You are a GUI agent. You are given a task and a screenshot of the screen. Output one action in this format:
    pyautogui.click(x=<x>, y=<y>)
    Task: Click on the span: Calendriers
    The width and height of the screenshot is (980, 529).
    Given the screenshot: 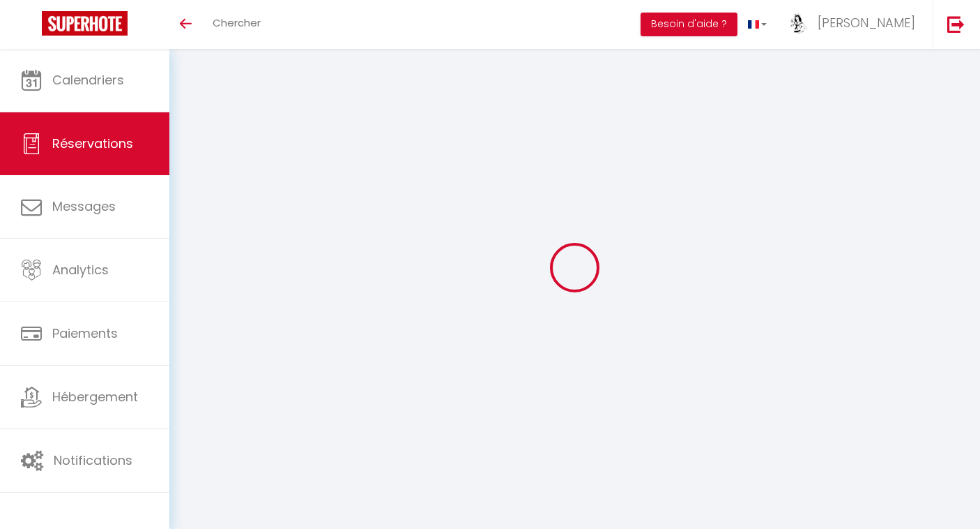 What is the action you would take?
    pyautogui.click(x=88, y=80)
    